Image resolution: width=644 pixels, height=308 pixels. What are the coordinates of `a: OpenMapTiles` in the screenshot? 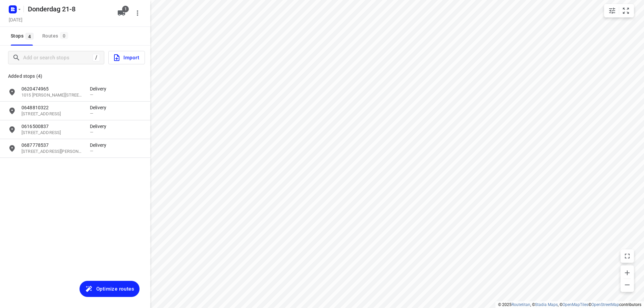 It's located at (575, 304).